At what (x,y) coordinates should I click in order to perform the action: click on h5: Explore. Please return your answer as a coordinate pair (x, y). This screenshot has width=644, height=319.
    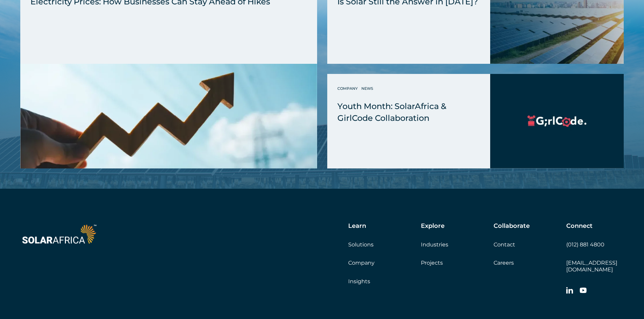
    Looking at the image, I should click on (433, 226).